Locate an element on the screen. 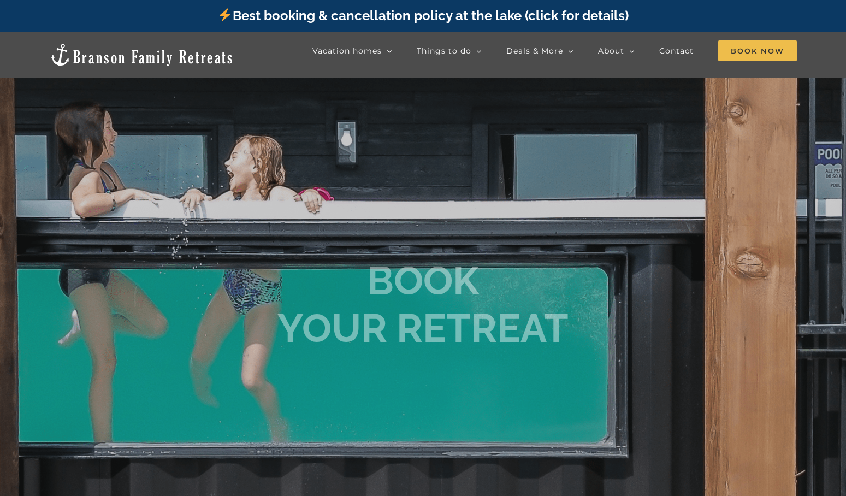 This screenshot has height=496, width=846. span: Deals & More is located at coordinates (535, 51).